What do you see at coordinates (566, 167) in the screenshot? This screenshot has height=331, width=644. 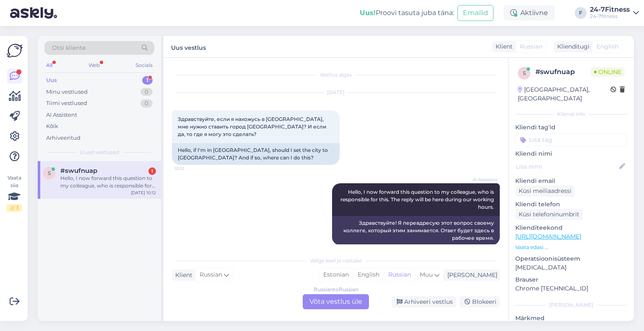 I see `input: Lisa nimi` at bounding box center [566, 167].